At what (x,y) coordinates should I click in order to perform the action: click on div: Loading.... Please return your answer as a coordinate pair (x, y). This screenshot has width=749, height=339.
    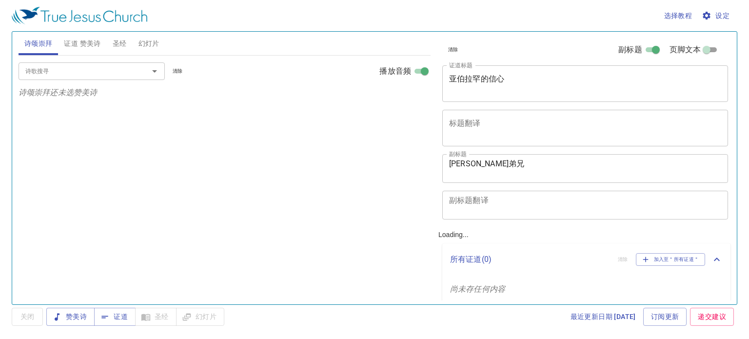
    Looking at the image, I should click on (584, 164).